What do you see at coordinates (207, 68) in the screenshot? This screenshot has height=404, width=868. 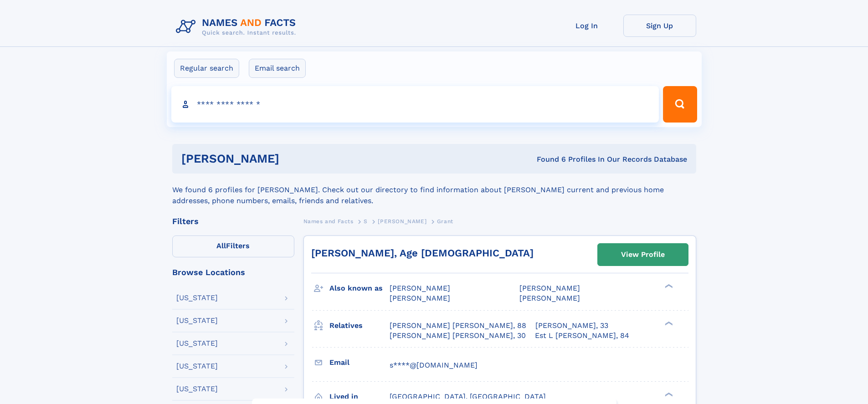 I see `label: Regular search` at bounding box center [207, 68].